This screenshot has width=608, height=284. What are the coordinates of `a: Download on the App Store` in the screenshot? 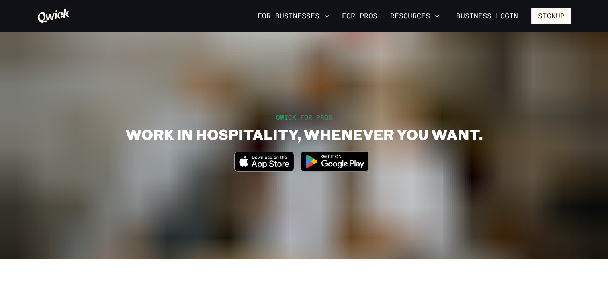 It's located at (264, 169).